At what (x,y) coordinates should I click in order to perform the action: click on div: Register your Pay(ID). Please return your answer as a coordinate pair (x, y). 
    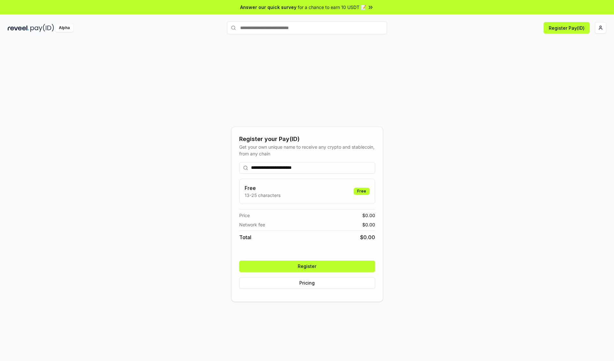
    Looking at the image, I should click on (307, 139).